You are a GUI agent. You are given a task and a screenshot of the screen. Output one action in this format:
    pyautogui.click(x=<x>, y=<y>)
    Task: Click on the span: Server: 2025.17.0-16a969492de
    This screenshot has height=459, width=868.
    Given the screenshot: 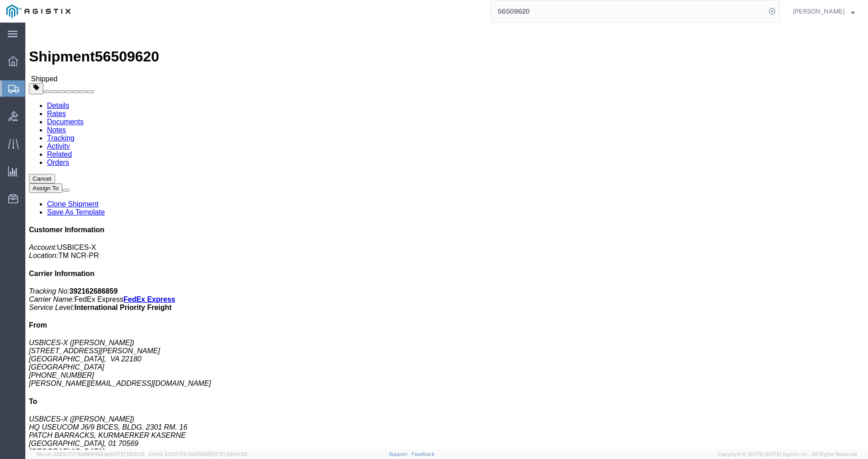 What is the action you would take?
    pyautogui.click(x=90, y=454)
    